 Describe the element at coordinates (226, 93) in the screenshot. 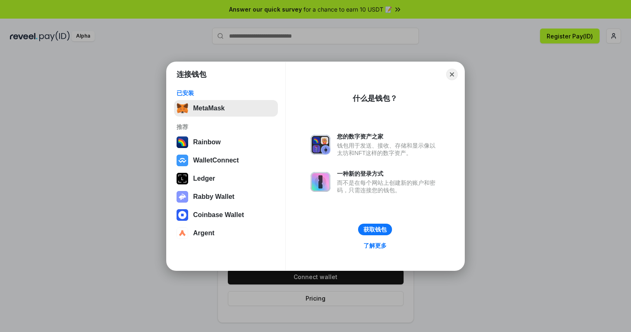

I see `div: 已安装` at that location.